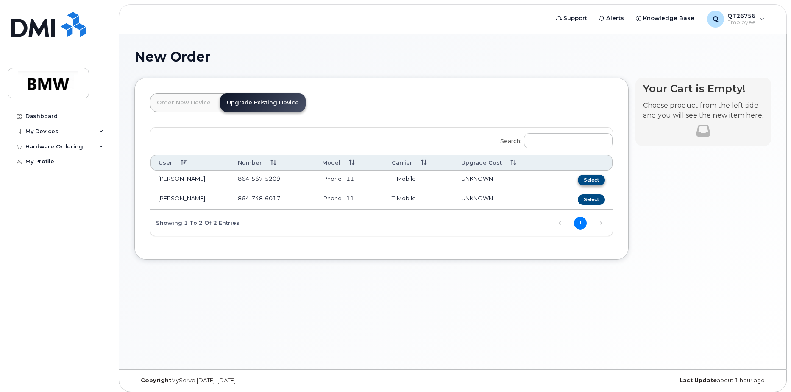 Image resolution: width=791 pixels, height=392 pixels. I want to click on p: Choose product from the left side and you will see the new item here., so click(703, 111).